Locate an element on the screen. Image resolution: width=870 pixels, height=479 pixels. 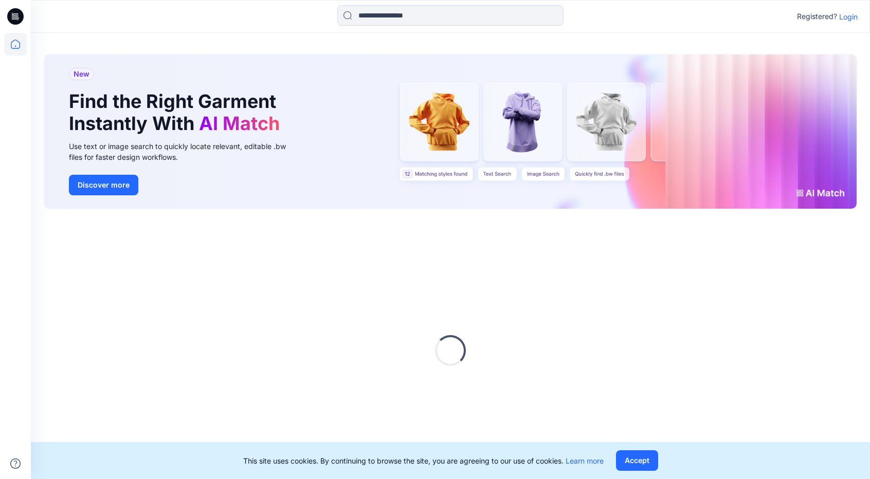
p: This site uses cookies. By continuing to browse the site, you are agreeing to our use of cookies. is located at coordinates (423, 461).